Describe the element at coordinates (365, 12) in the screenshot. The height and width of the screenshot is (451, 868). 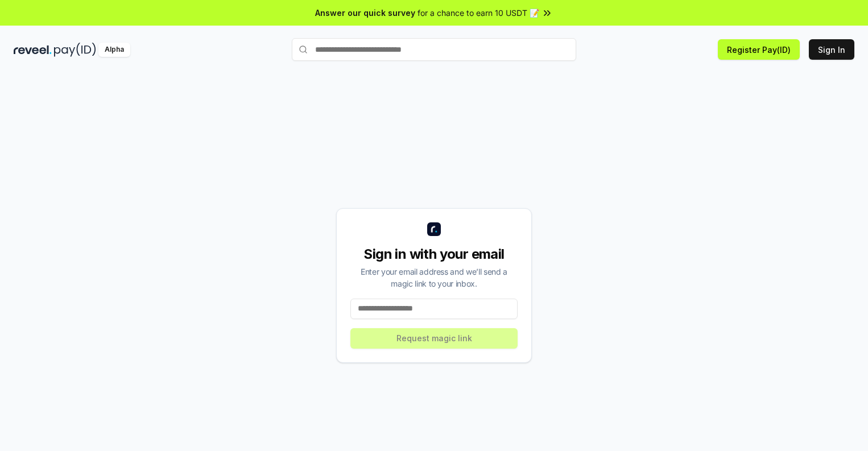
I see `span: Answer our quick survey` at that location.